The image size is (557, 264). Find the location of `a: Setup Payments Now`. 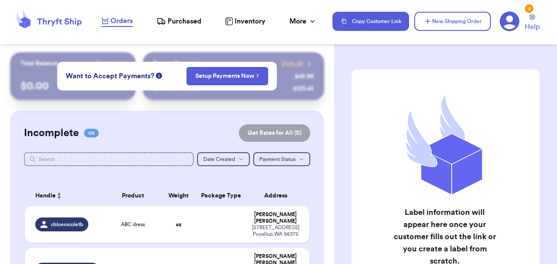

a: Setup Payments Now is located at coordinates (227, 76).